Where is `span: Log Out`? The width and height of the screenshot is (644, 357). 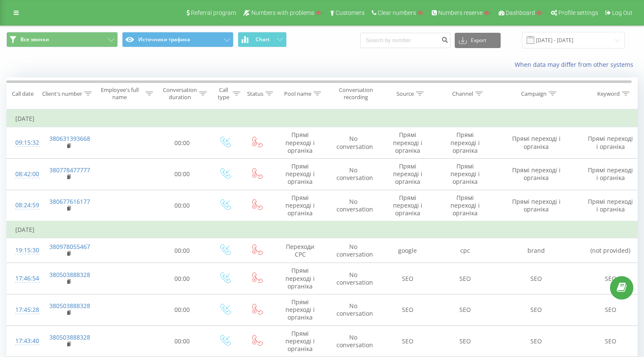
span: Log Out is located at coordinates (622, 13).